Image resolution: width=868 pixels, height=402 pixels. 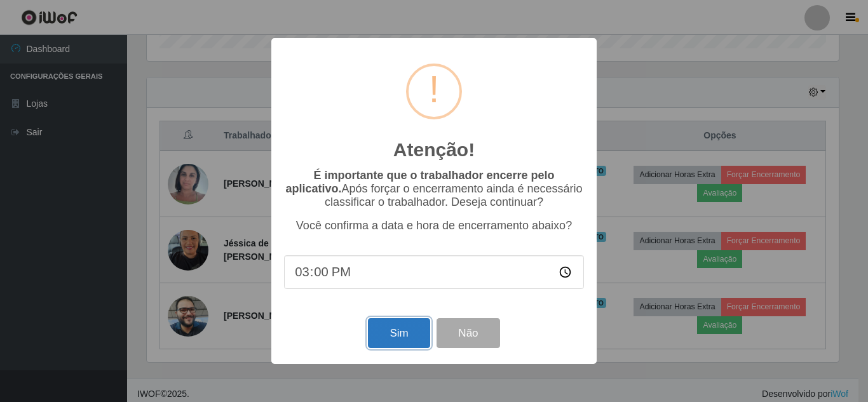 I want to click on button: Sim, so click(x=398, y=332).